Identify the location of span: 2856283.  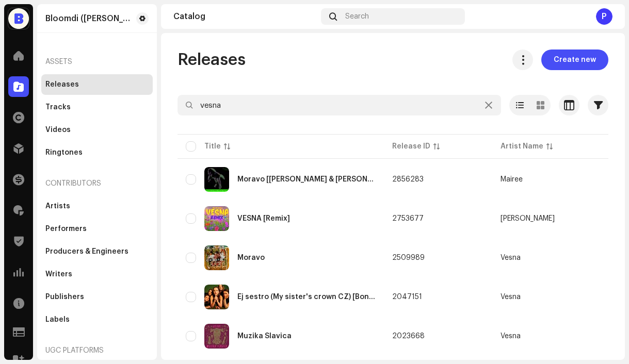
(408, 179).